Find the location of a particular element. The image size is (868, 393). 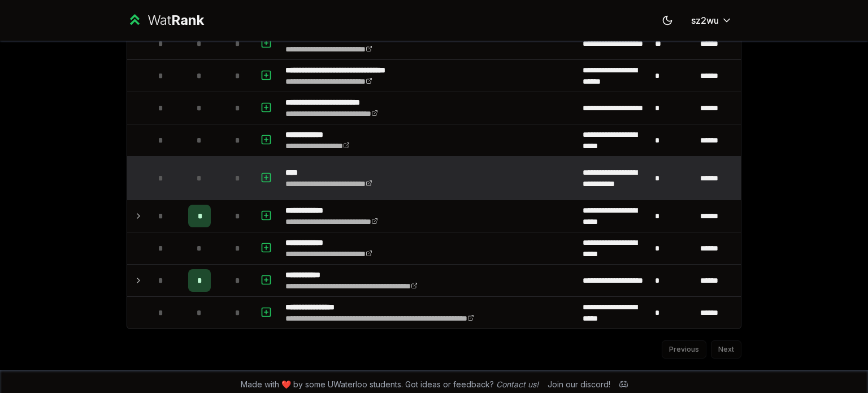

a: WatRank is located at coordinates (165, 21).